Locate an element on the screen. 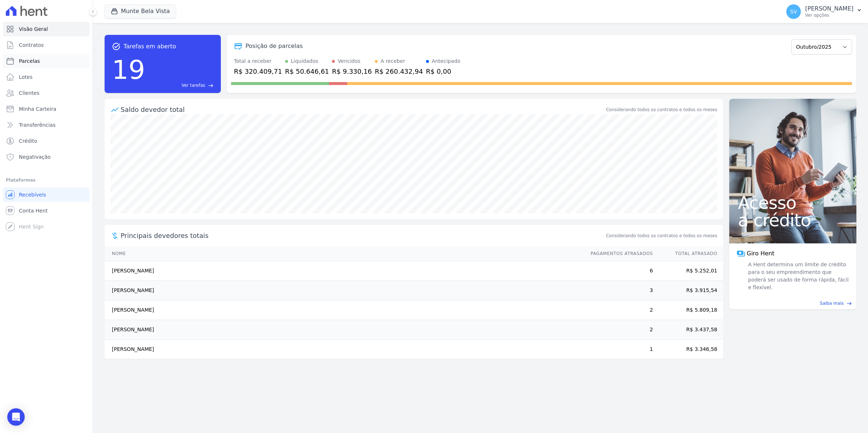  span: Recebíveis is located at coordinates (32, 195).